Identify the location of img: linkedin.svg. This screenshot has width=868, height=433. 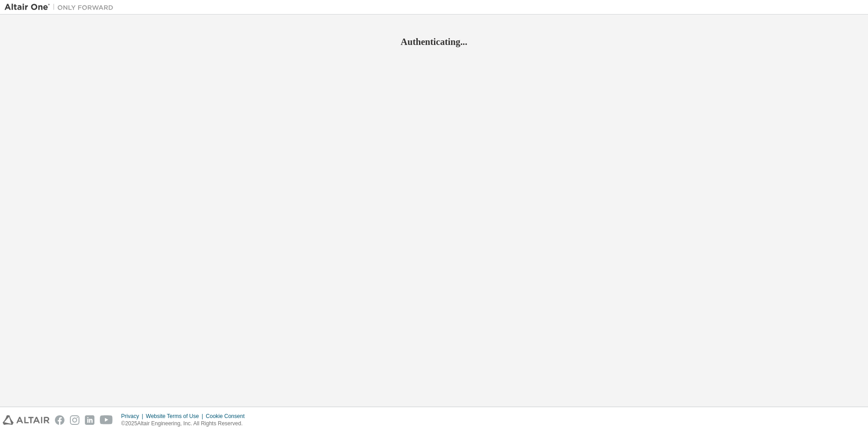
(89, 420).